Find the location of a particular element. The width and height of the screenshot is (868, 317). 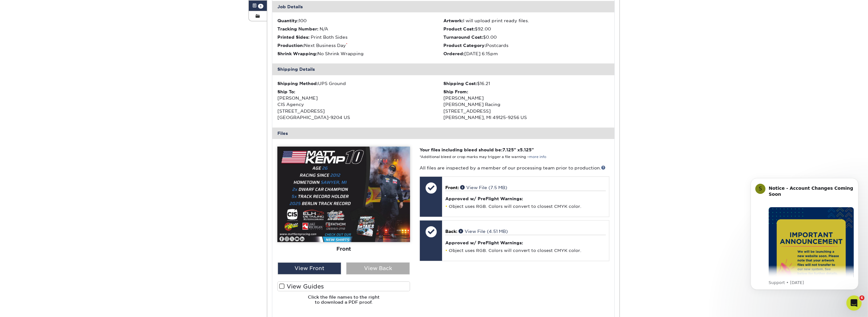

strong: Ship To: is located at coordinates (286, 92).